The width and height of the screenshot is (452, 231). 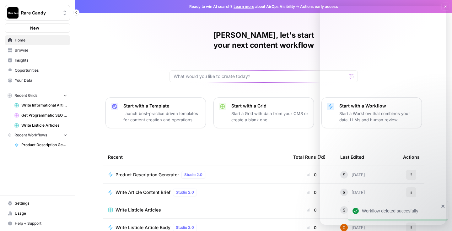 I want to click on a: Home, so click(x=37, y=40).